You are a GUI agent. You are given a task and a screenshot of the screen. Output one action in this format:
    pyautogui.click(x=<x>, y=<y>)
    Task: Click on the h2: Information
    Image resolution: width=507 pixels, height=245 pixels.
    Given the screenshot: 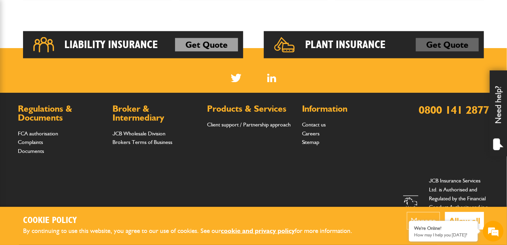 What is the action you would take?
    pyautogui.click(x=346, y=109)
    